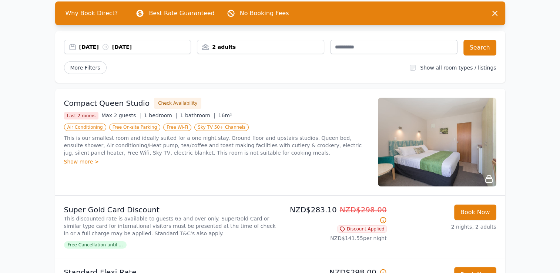 The image size is (560, 273). I want to click on span: Free On-site Parking, so click(135, 127).